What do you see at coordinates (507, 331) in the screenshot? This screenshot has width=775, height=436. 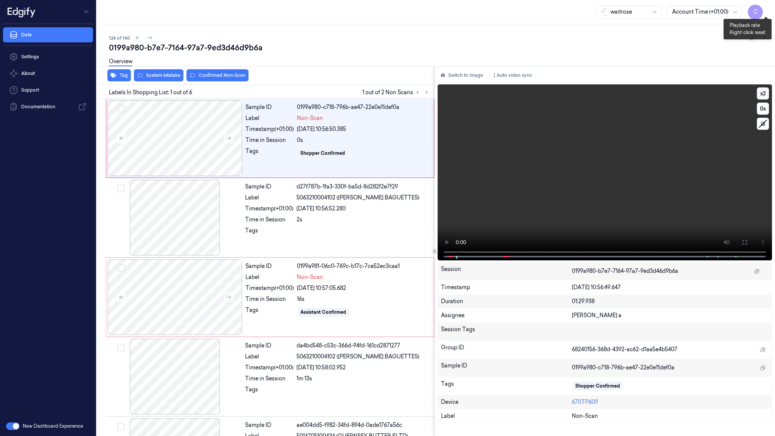 I see `div: Session Tags` at bounding box center [507, 331].